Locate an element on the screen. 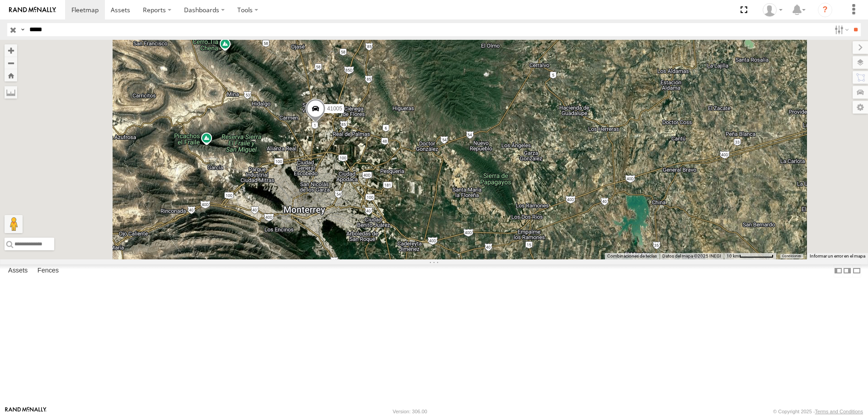  a: Condiciones (se abre en una nueva pestaña) is located at coordinates (791, 256).